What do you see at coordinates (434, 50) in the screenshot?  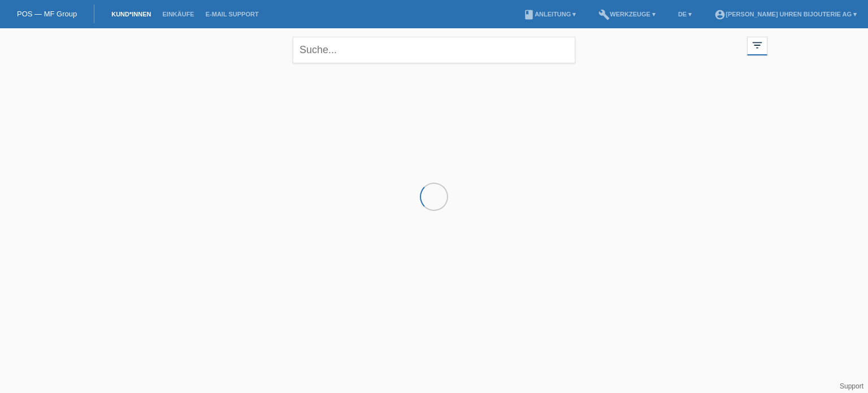 I see `input: Suche...` at bounding box center [434, 50].